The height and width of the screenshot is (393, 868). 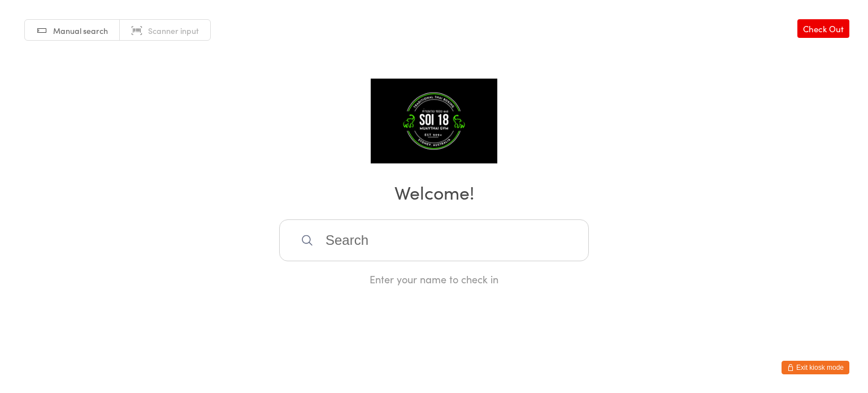 What do you see at coordinates (823, 29) in the screenshot?
I see `a: Check Out` at bounding box center [823, 29].